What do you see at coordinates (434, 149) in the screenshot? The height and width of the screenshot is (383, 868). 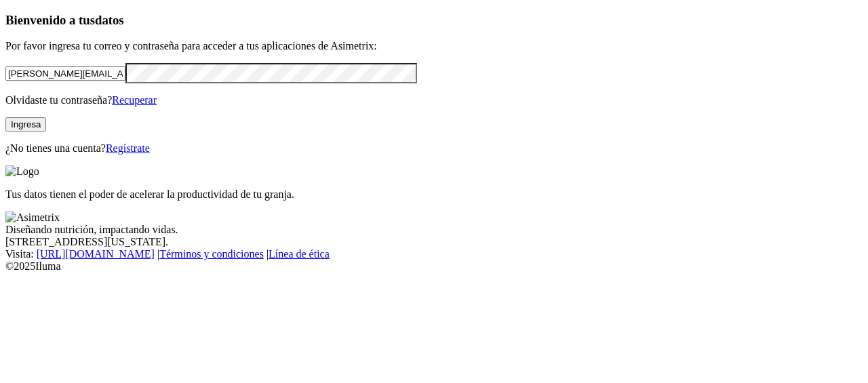 I see `p: ¿No tienes una cuenta?` at bounding box center [434, 149].